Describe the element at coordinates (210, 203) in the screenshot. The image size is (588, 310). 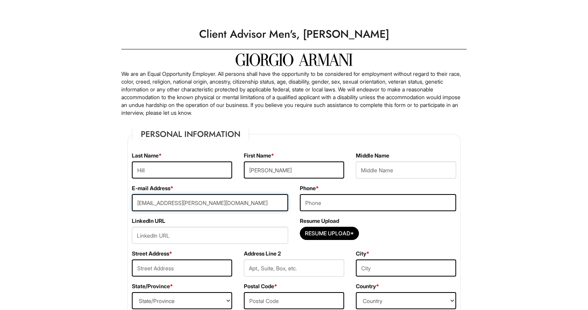
I see `input: E-mail Address` at that location.